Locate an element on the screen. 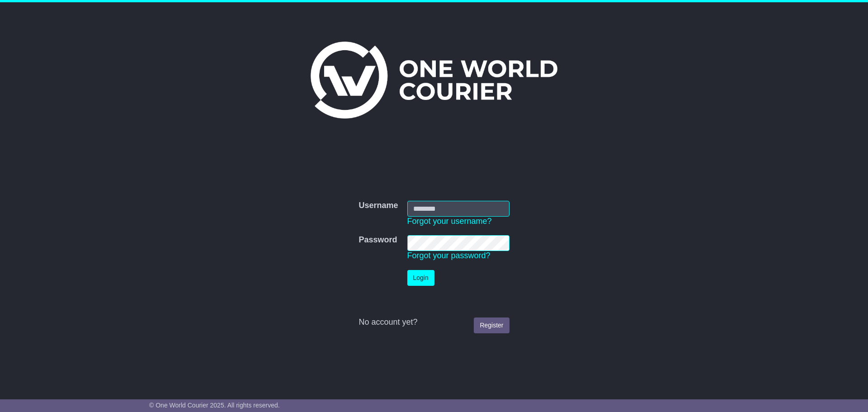 The image size is (868, 412). img: One World is located at coordinates (434, 80).